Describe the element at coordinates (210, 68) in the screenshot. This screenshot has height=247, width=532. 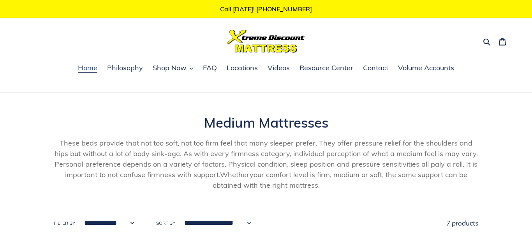
I see `span: FAQ` at that location.